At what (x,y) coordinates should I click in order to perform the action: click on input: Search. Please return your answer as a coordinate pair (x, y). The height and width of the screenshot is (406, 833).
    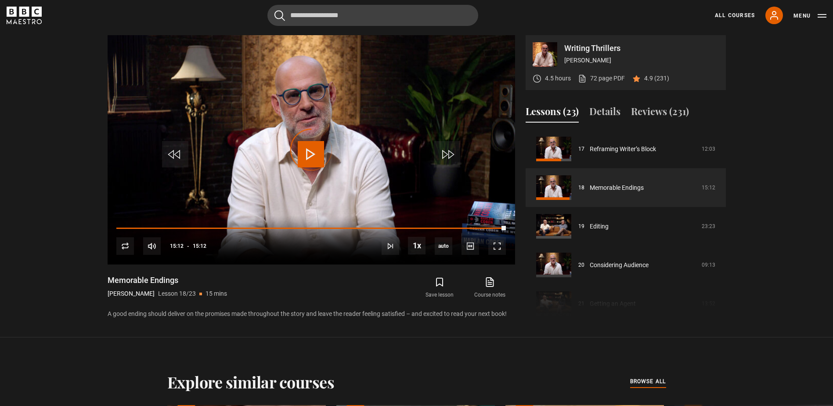
    Looking at the image, I should click on (373, 15).